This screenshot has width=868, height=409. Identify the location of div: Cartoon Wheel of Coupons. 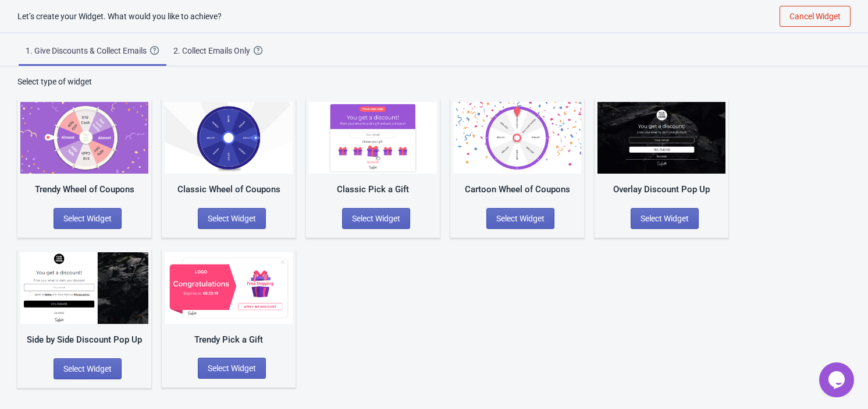
(518, 189).